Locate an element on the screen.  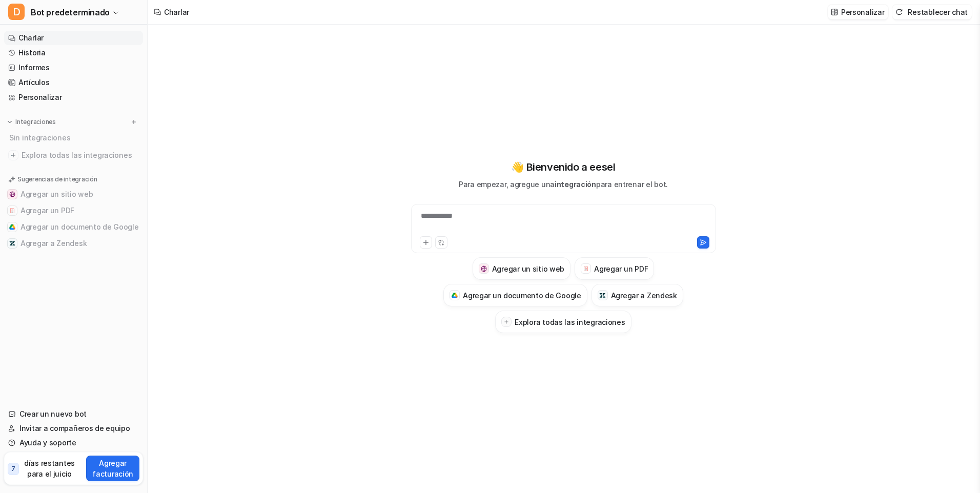
span: D is located at coordinates (16, 12).